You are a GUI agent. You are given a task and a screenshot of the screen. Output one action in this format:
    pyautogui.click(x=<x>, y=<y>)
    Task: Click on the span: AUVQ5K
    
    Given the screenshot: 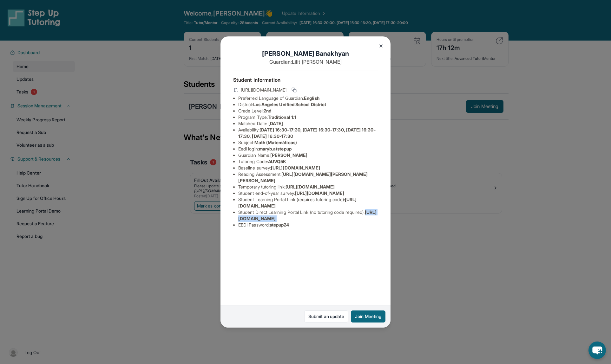 What is the action you would take?
    pyautogui.click(x=277, y=161)
    